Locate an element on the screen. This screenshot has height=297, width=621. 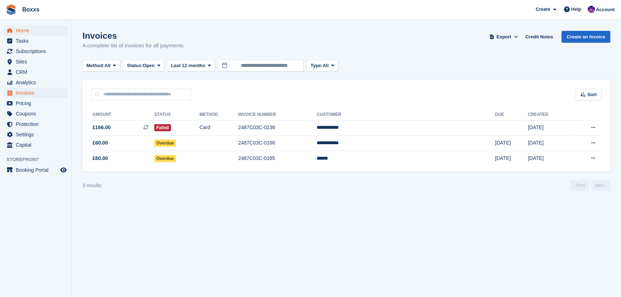
p: A complete list of invoices for all payments is located at coordinates (133, 46).